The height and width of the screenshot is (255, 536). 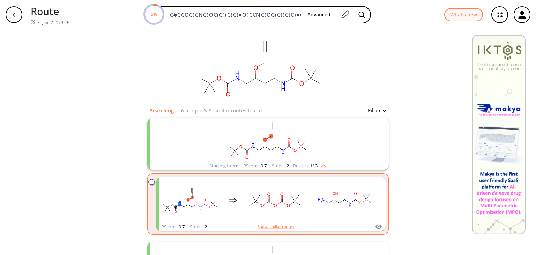 I want to click on button: What's new, so click(x=463, y=15).